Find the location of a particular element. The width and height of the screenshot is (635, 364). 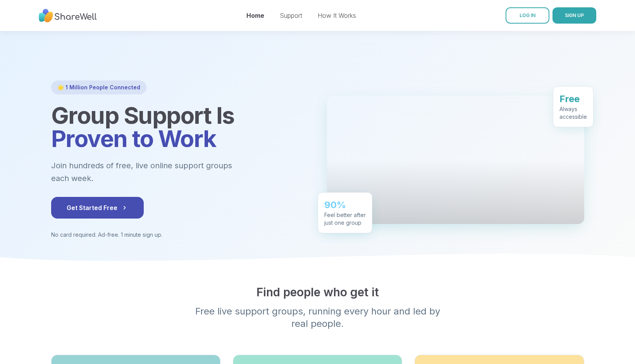

div: Always accessible is located at coordinates (573, 113).